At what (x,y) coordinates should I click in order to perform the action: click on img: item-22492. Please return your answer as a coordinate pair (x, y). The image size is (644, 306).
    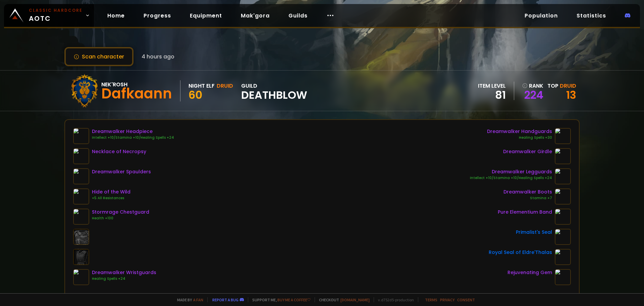
    Looking at the image, I should click on (563, 197).